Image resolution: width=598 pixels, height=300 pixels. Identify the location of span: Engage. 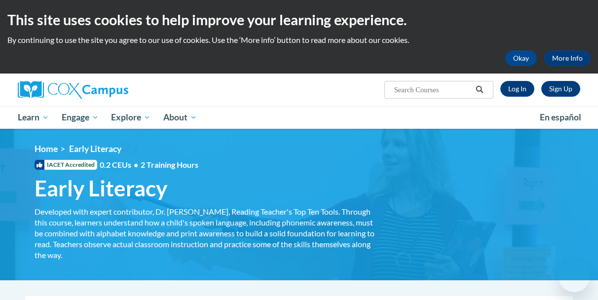
(80, 117).